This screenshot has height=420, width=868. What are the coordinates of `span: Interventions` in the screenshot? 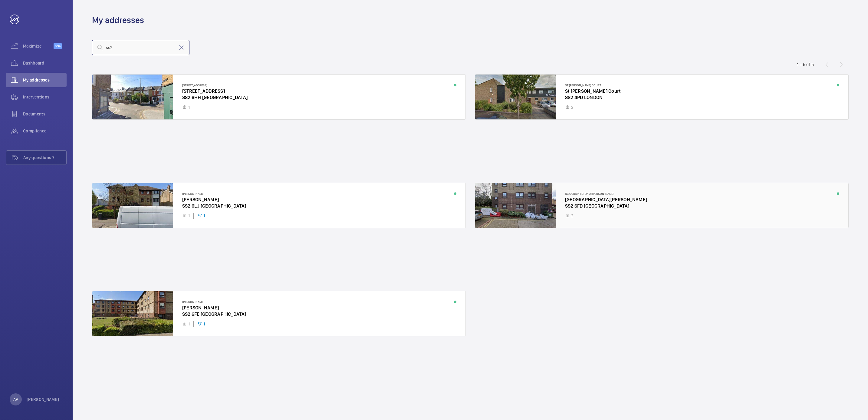 It's located at (45, 97).